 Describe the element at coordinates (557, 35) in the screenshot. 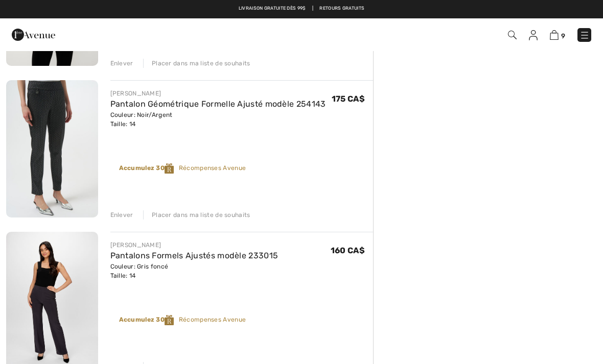

I see `a: 9` at that location.